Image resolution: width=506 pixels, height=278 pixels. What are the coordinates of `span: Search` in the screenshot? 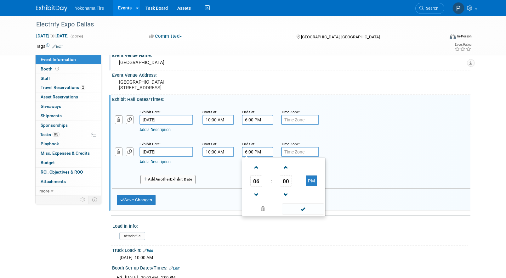 It's located at (431, 8).